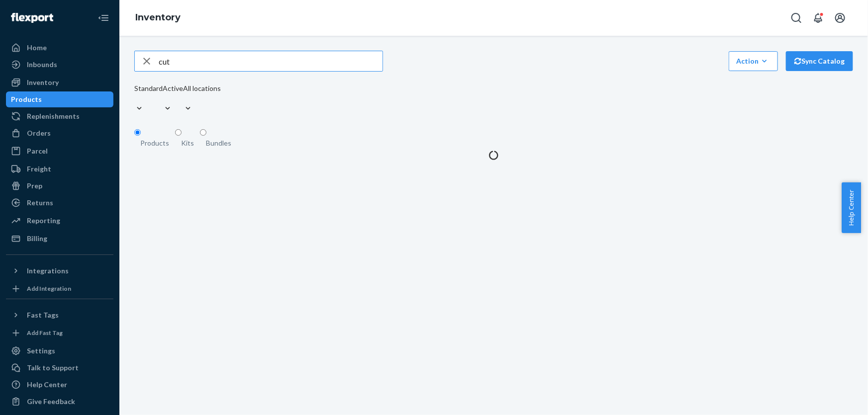 Image resolution: width=868 pixels, height=415 pixels. Describe the element at coordinates (59, 133) in the screenshot. I see `a: Orders` at that location.